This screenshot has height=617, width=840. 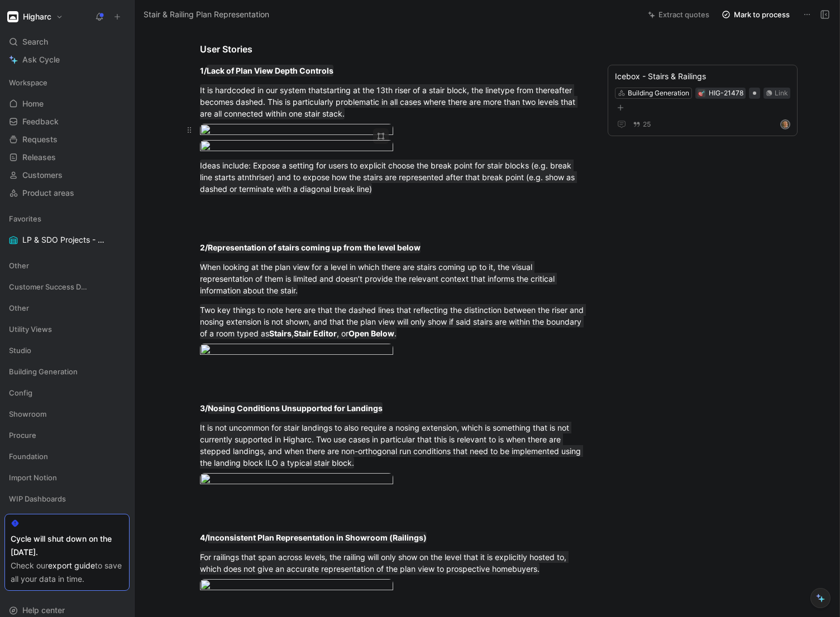 What do you see at coordinates (392, 446) in the screenshot?
I see `mark: It is not uncommon for stair landings to also require a nosing extension, which is something that...` at bounding box center [392, 446].